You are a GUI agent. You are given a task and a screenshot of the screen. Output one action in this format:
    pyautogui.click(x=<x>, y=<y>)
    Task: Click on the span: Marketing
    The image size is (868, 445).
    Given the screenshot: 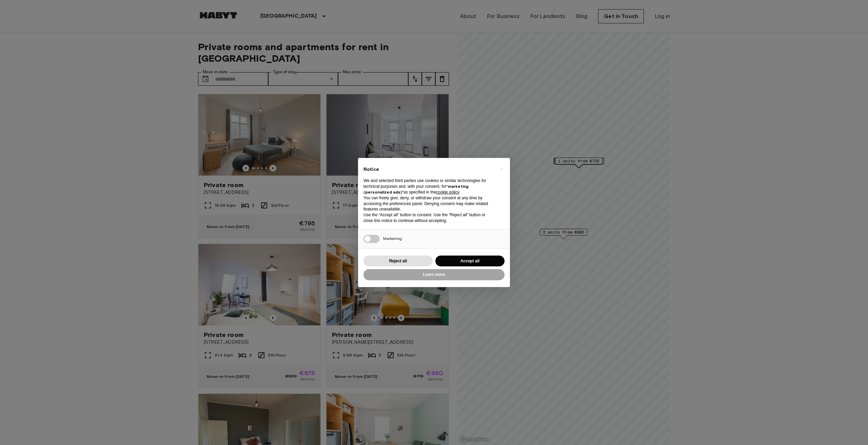 What is the action you would take?
    pyautogui.click(x=392, y=238)
    